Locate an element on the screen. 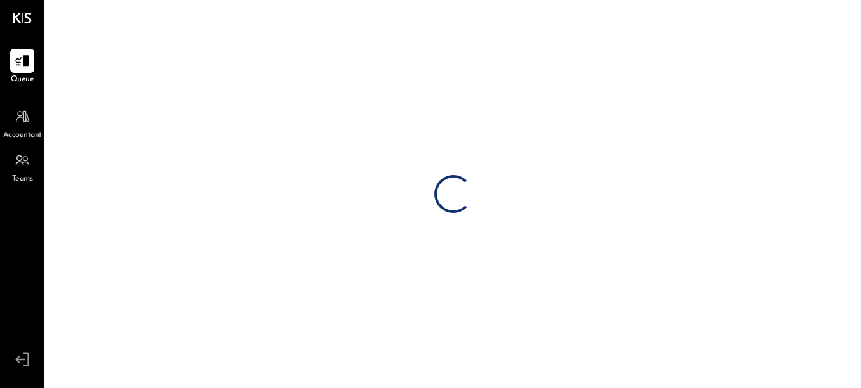 Image resolution: width=861 pixels, height=388 pixels. a: Queue is located at coordinates (22, 67).